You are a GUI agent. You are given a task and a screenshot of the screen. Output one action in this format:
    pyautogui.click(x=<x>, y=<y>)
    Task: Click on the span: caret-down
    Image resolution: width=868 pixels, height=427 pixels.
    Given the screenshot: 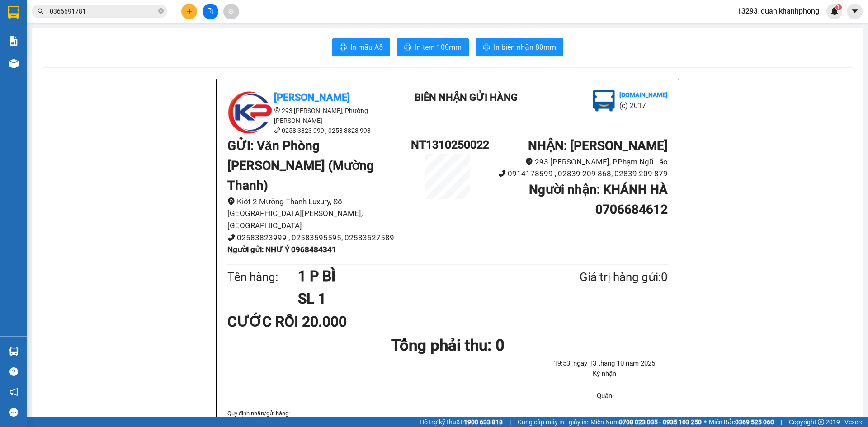 What is the action you would take?
    pyautogui.click(x=855, y=12)
    